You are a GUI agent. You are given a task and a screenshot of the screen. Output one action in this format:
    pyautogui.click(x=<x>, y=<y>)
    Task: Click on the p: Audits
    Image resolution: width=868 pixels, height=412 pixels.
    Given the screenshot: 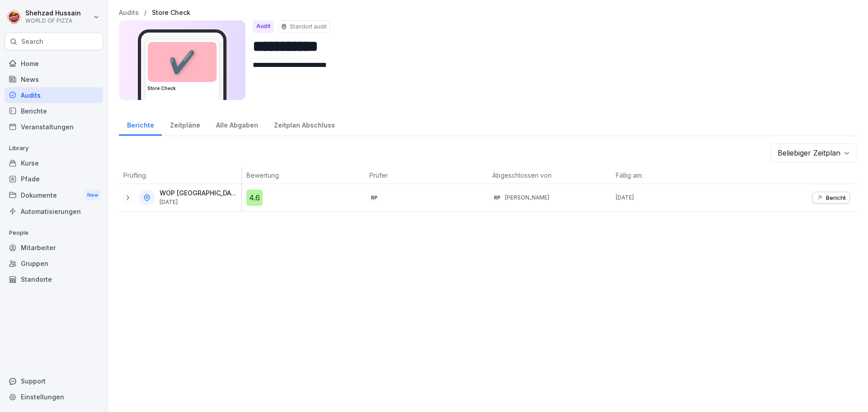 What is the action you would take?
    pyautogui.click(x=129, y=13)
    